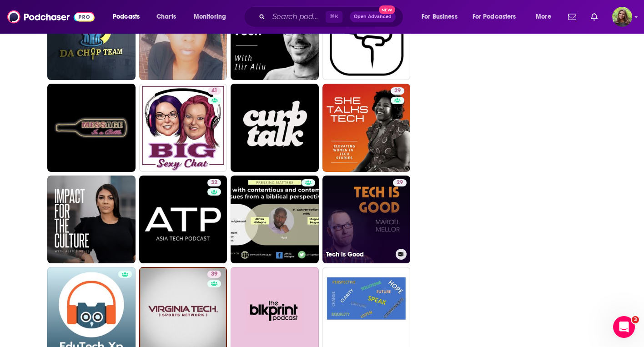 The width and height of the screenshot is (644, 347). What do you see at coordinates (494, 17) in the screenshot?
I see `span: For Podcasters` at bounding box center [494, 17].